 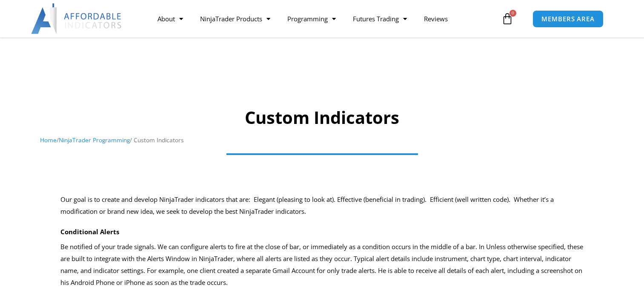 I want to click on div: Our goal is to create and develop NinjaTrader indicators that are: Elegant (pleasing to look at)...., so click(x=322, y=206).